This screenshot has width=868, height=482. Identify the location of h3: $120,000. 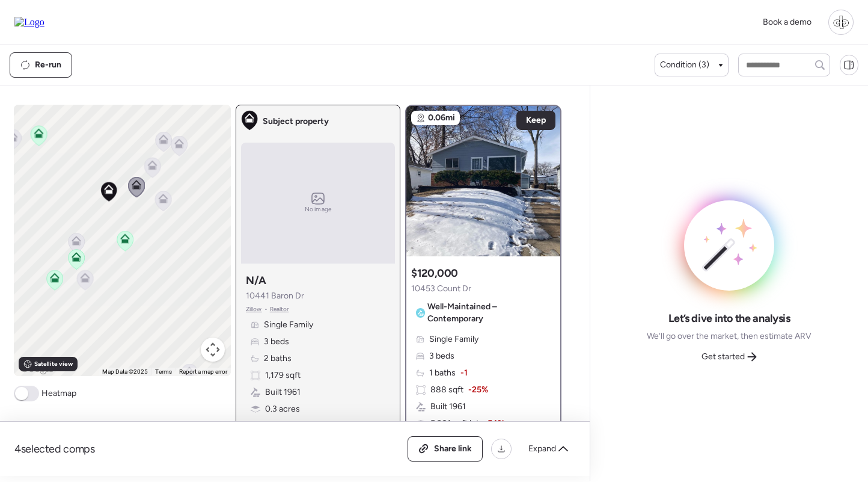
(435, 273).